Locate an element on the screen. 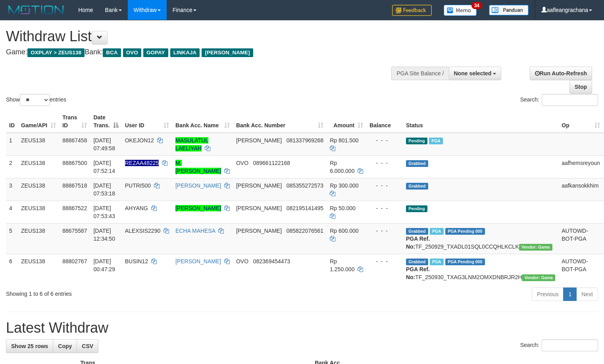 Image resolution: width=604 pixels, height=364 pixels. th: Amount: activate to sort column ascending is located at coordinates (346, 121).